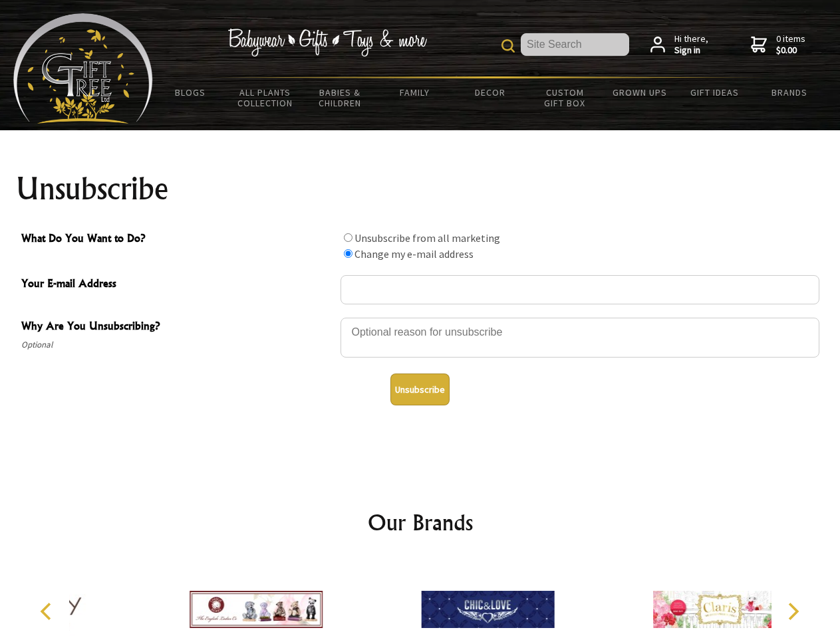 This screenshot has height=638, width=840. I want to click on a: Family, so click(415, 92).